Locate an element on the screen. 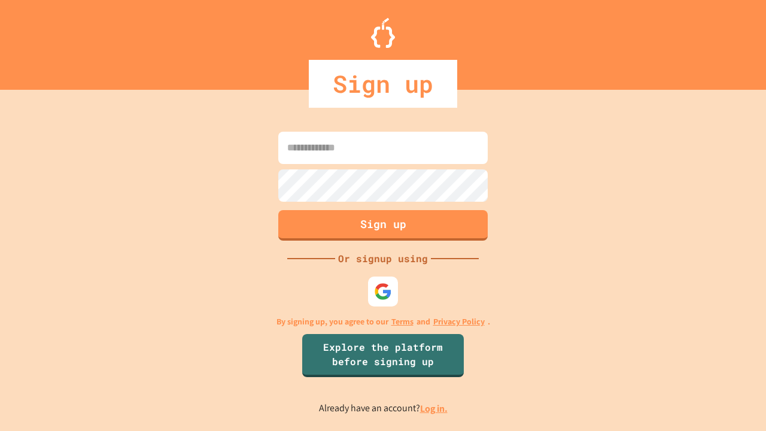  a: Terms is located at coordinates (402, 321).